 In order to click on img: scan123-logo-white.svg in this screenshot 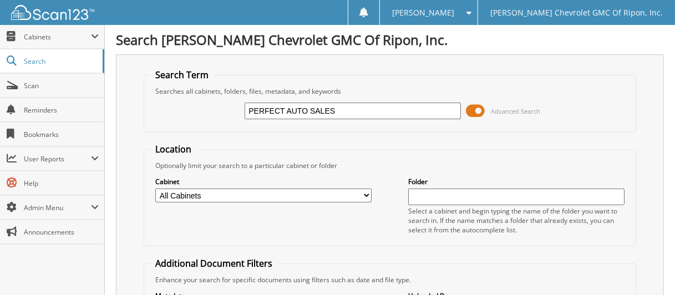, I will do `click(53, 12)`.